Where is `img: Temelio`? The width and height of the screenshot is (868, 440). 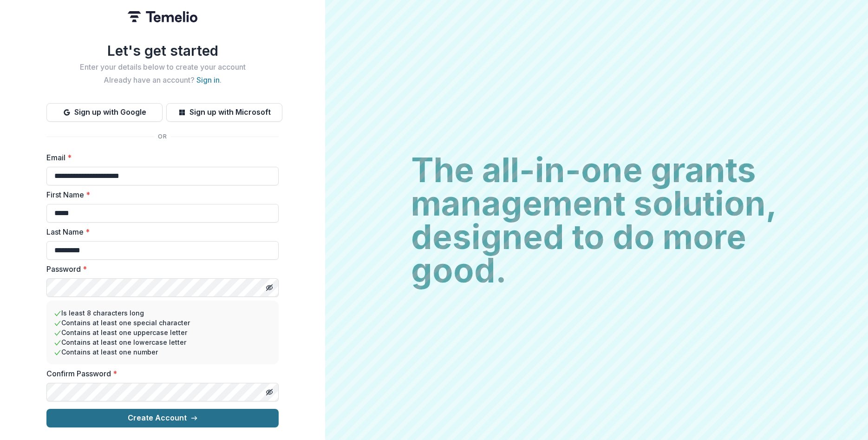
img: Temelio is located at coordinates (162, 17).